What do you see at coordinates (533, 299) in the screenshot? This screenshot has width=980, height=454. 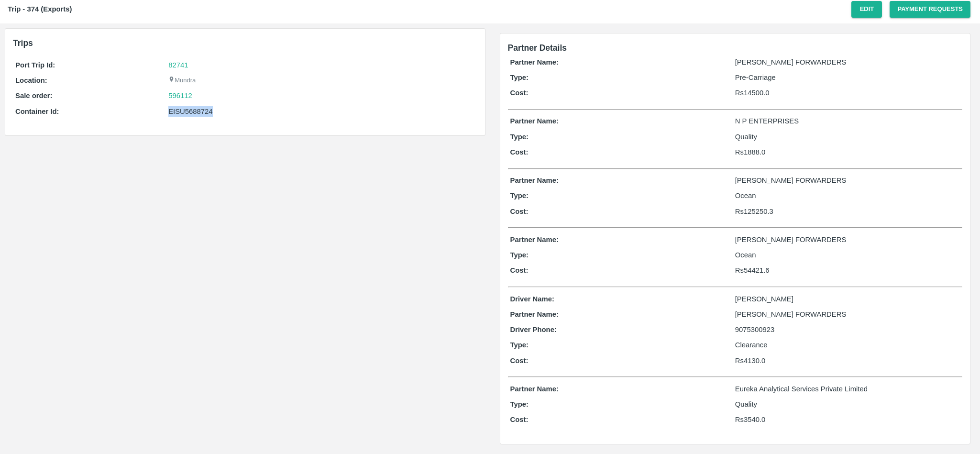 I see `b: Driver Name:` at bounding box center [533, 299].